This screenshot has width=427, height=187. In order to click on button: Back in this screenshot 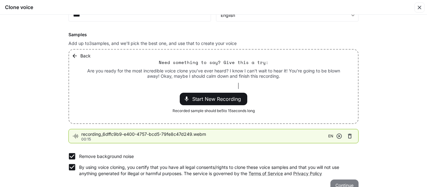, I will do `click(82, 56)`.